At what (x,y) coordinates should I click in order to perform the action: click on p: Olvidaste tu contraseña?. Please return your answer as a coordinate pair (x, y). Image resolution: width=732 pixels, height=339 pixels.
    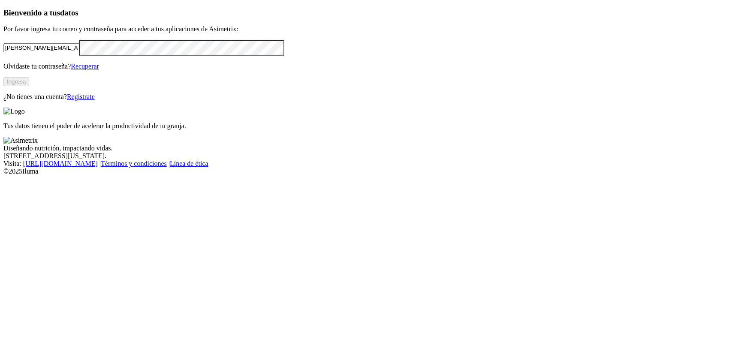
    Looking at the image, I should click on (366, 66).